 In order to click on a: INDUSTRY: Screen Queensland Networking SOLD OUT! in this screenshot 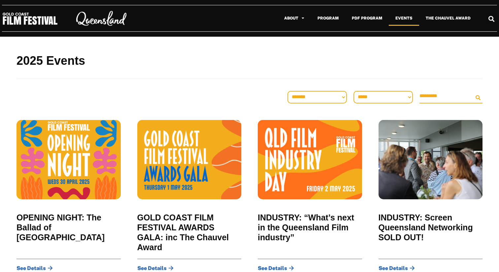, I will do `click(431, 227)`.